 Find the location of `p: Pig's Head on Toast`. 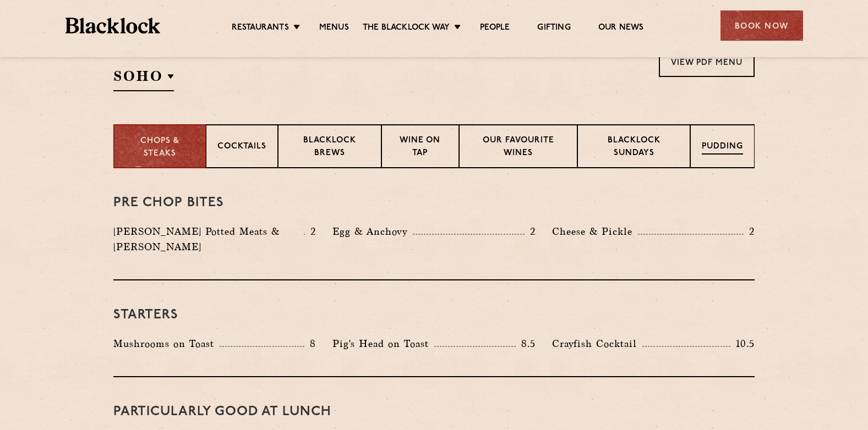

p: Pig's Head on Toast is located at coordinates (383, 344).